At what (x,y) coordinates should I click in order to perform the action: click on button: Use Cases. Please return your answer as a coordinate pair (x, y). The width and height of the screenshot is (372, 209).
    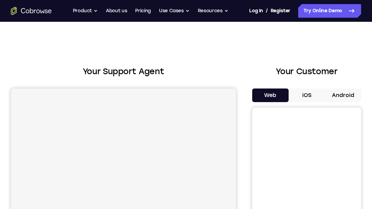
    Looking at the image, I should click on (174, 11).